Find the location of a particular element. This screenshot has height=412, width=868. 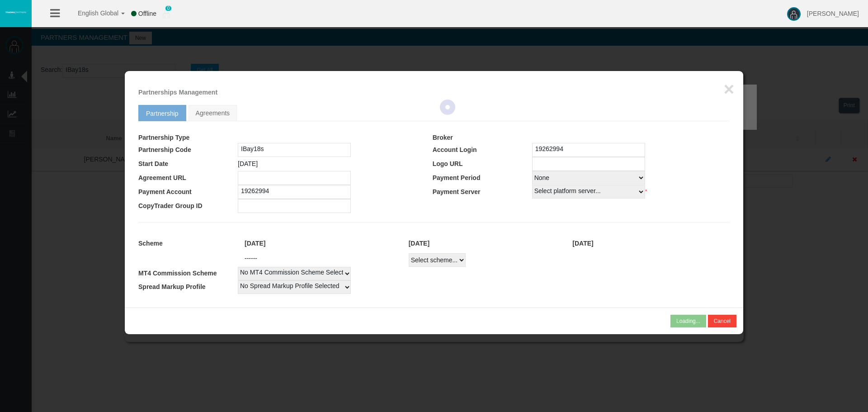

td: Payment Period is located at coordinates (483, 178).